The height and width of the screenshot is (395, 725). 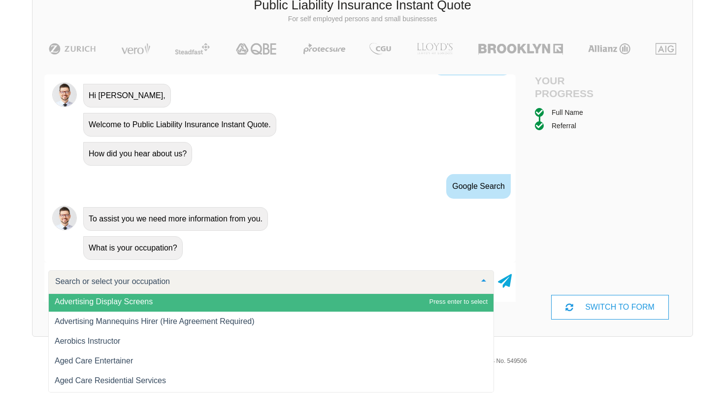 I want to click on img: Allianz | Public Liability Insurance, so click(x=609, y=49).